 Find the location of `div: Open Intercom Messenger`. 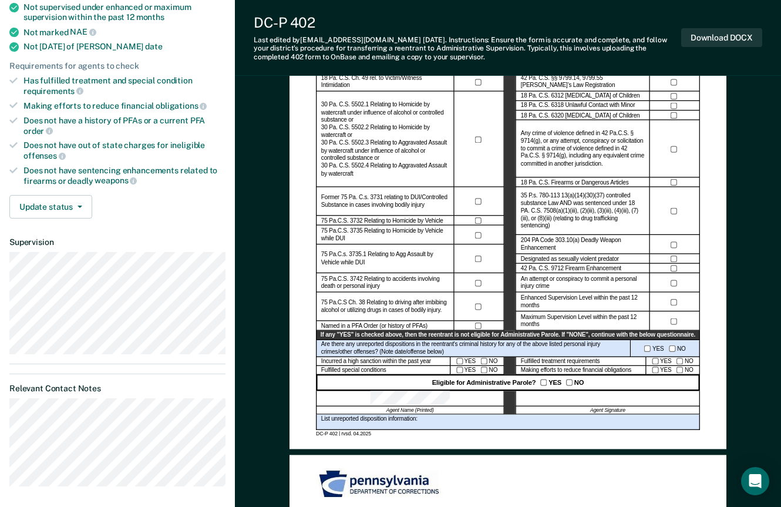

div: Open Intercom Messenger is located at coordinates (755, 481).